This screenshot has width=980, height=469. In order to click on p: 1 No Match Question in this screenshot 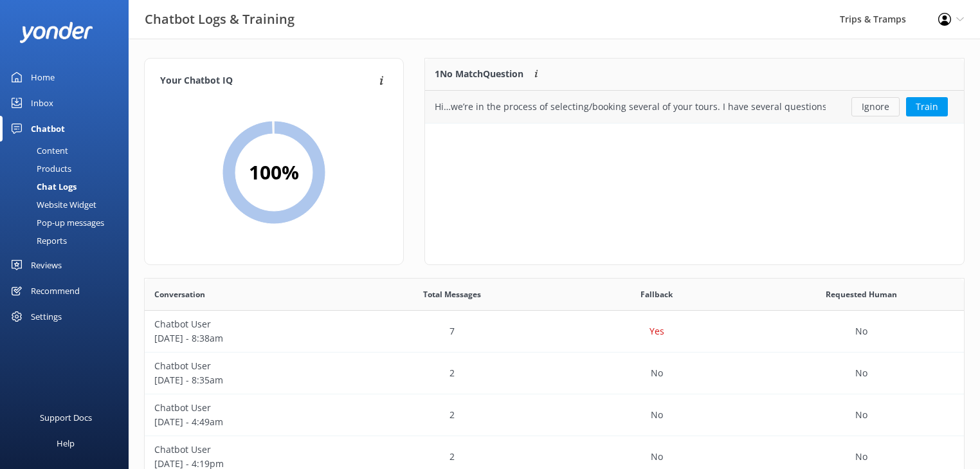, I will do `click(479, 74)`.